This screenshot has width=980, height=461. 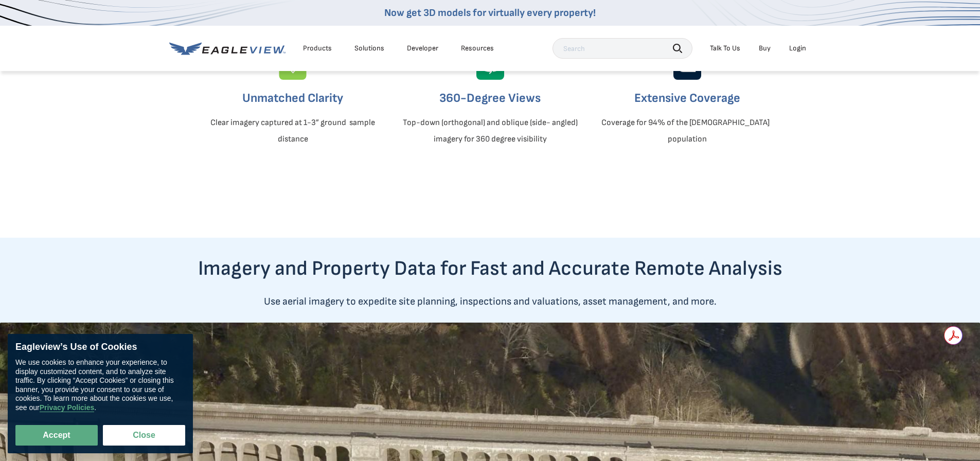 What do you see at coordinates (67, 407) in the screenshot?
I see `a: Privacy Policies` at bounding box center [67, 407].